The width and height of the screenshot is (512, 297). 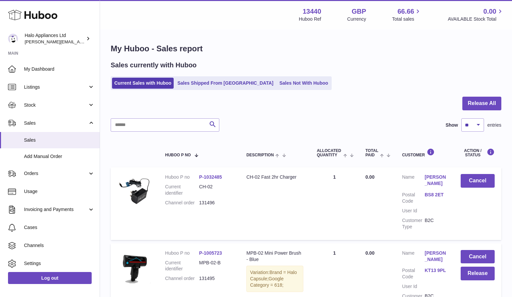 What do you see at coordinates (359, 11) in the screenshot?
I see `strong: GBP` at bounding box center [359, 11].